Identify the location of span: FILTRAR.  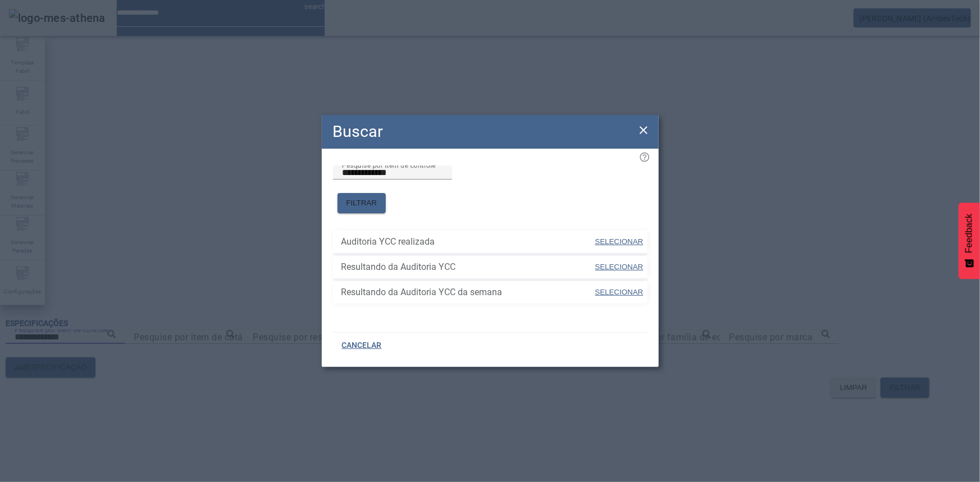
(362, 203).